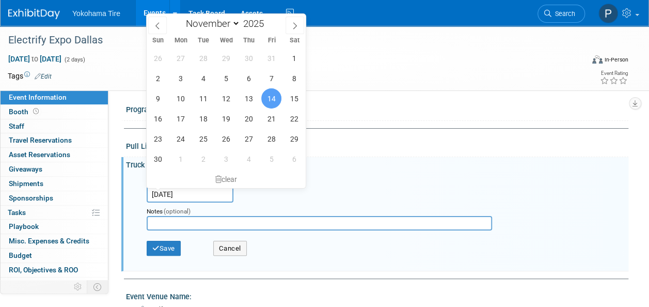 This screenshot has height=307, width=649. Describe the element at coordinates (203, 40) in the screenshot. I see `span: Tue` at that location.